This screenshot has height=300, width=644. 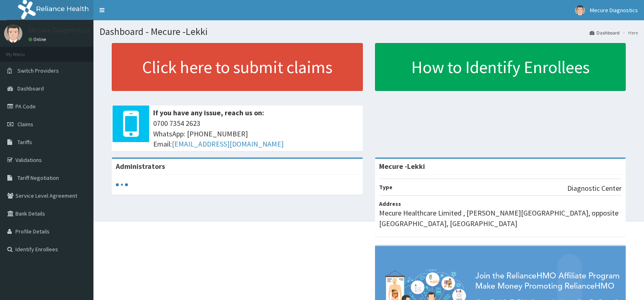 What do you see at coordinates (38, 71) in the screenshot?
I see `span: Switch Providers` at bounding box center [38, 71].